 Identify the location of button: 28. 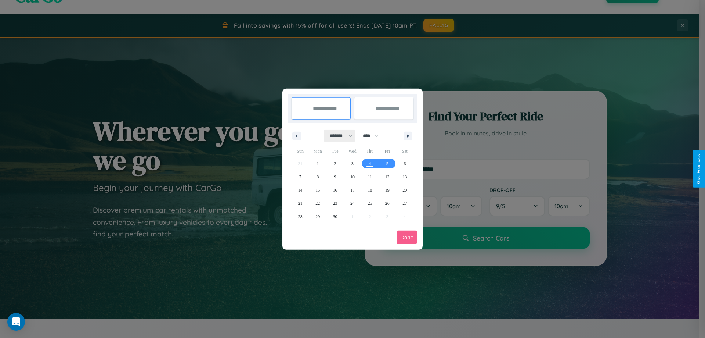
(300, 216).